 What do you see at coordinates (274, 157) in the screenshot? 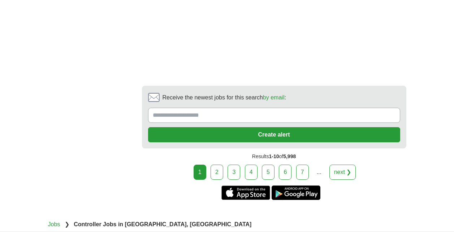
I see `span: 1-10` at bounding box center [274, 157].